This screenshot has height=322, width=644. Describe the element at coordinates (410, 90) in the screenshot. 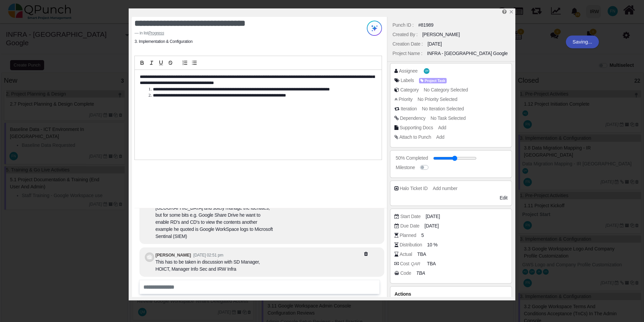

I see `div: Category` at that location.